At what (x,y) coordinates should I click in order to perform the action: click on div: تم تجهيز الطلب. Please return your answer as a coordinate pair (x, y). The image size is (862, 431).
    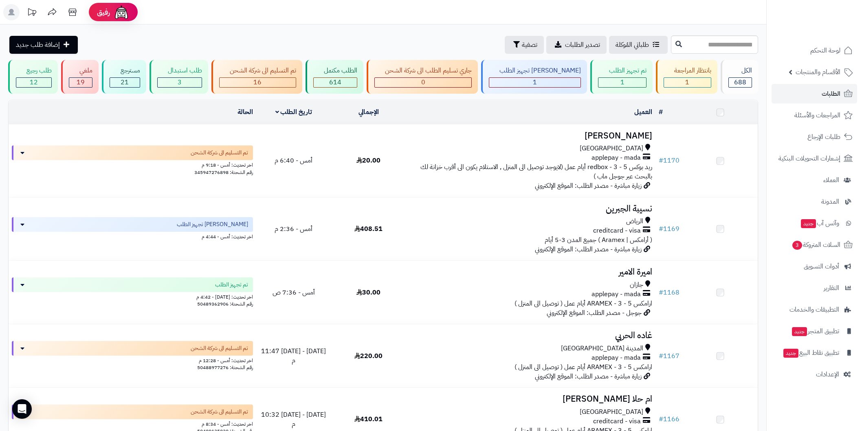
    Looking at the image, I should click on (622, 70).